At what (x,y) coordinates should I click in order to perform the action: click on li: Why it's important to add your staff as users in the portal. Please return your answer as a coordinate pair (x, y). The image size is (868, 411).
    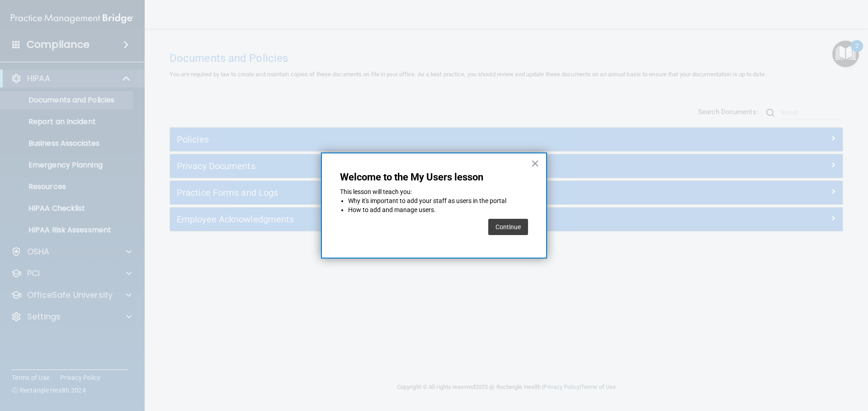
    Looking at the image, I should click on (437, 202).